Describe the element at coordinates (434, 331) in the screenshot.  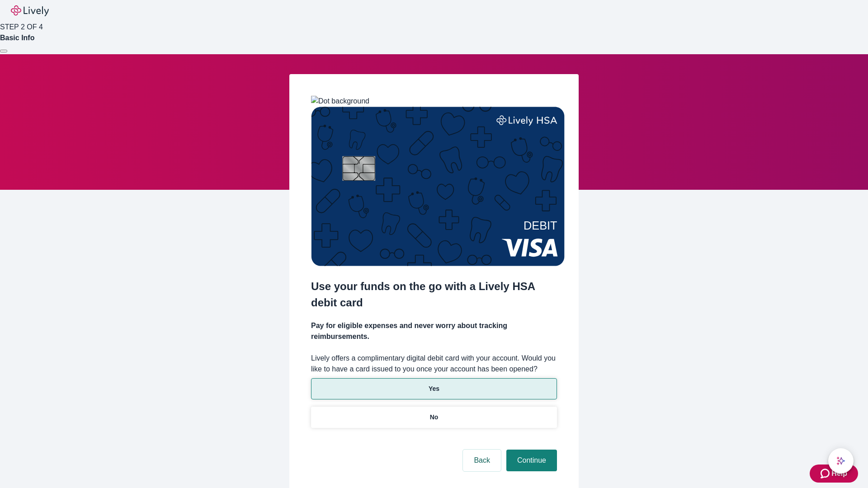
I see `h4: Pay for eligible expenses and never worry about tracking reimbursements.` at that location.